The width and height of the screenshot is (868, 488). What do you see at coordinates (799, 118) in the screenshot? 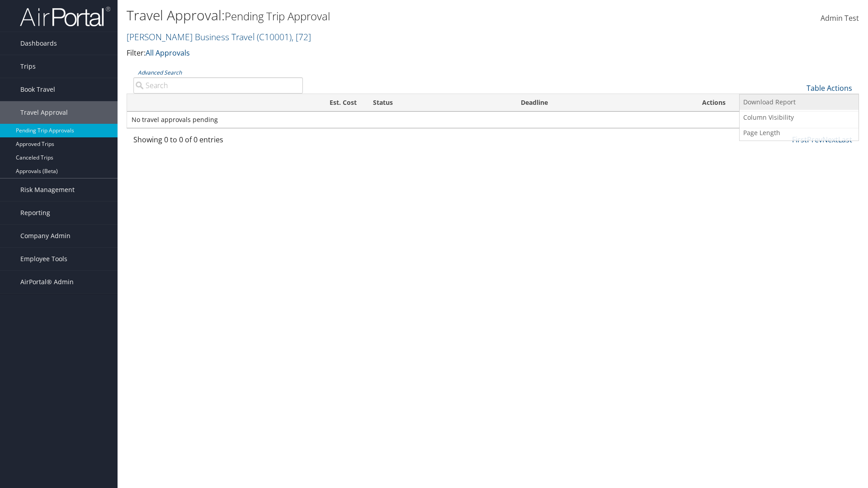
I see `a: Column Visibility` at bounding box center [799, 118].